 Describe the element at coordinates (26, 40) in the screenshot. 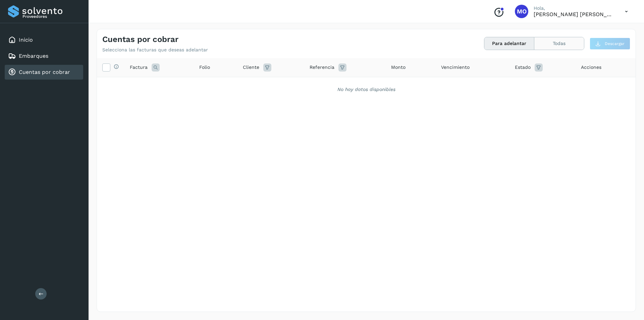

I see `a: Inicio` at that location.